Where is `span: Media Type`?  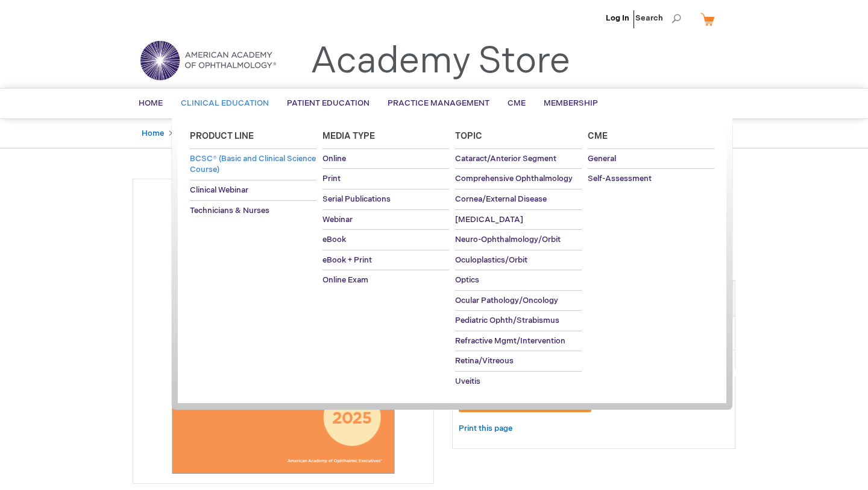 span: Media Type is located at coordinates (349, 136).